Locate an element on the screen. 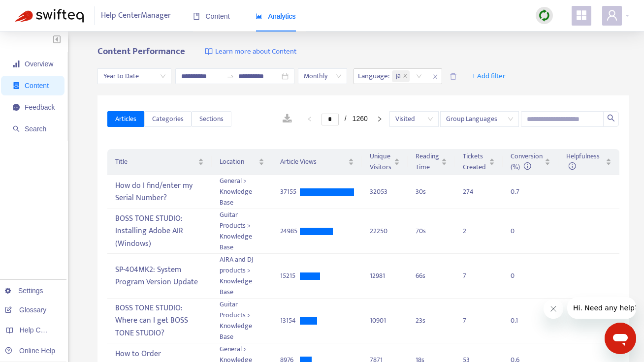 The height and width of the screenshot is (362, 644). span: Analytics is located at coordinates (276, 16).